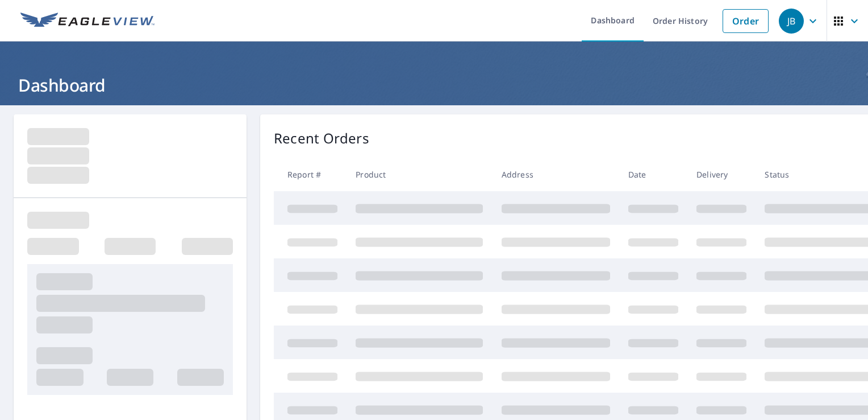 This screenshot has width=868, height=420. Describe the element at coordinates (310, 174) in the screenshot. I see `th: Report #` at that location.